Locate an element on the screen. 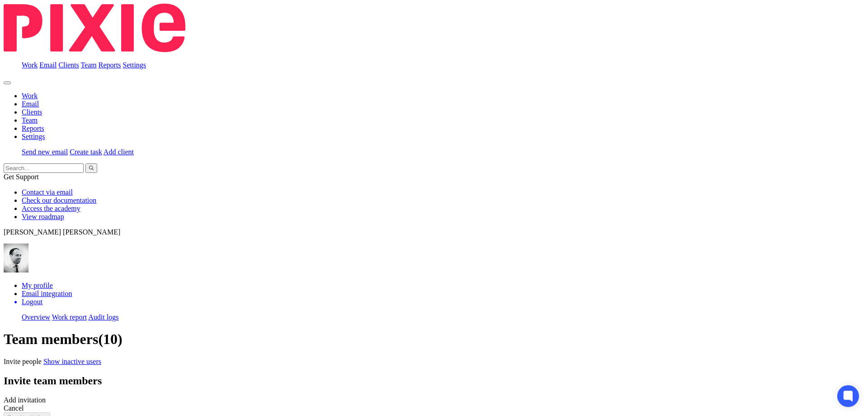  a: Invite people is located at coordinates (22, 360).